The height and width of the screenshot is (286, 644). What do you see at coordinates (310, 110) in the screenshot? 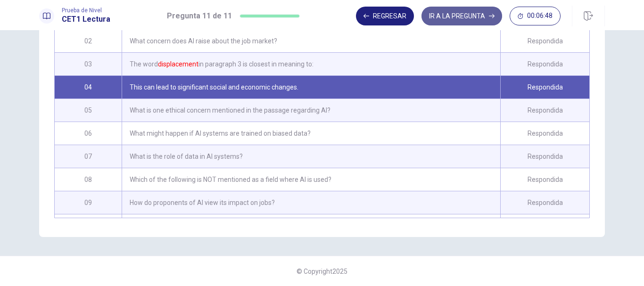
I see `div: What is one ethical concern mentioned in the passage regarding AI?` at bounding box center [310, 110].